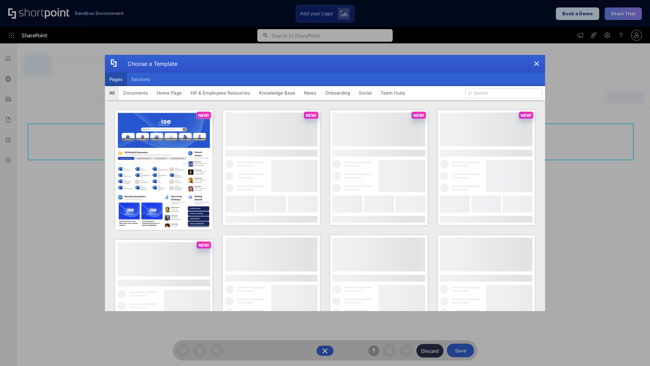  I want to click on button: Onboarding, so click(337, 93).